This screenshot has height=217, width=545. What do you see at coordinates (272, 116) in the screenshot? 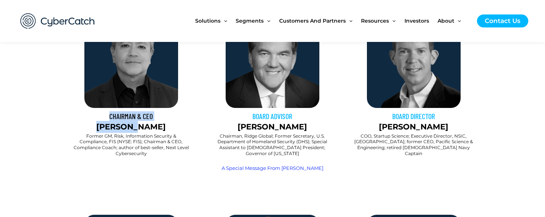
I see `h3: BOARD ADVISOR` at bounding box center [272, 116].